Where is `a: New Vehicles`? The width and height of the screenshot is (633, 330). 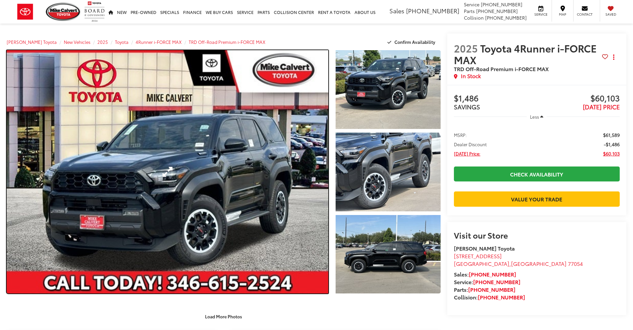 a: New Vehicles is located at coordinates (77, 42).